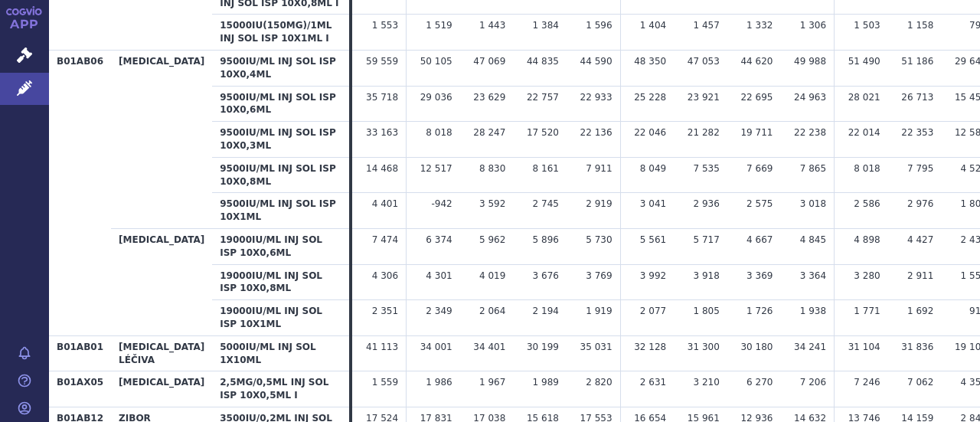  What do you see at coordinates (653, 25) in the screenshot?
I see `span: 1 404` at bounding box center [653, 25].